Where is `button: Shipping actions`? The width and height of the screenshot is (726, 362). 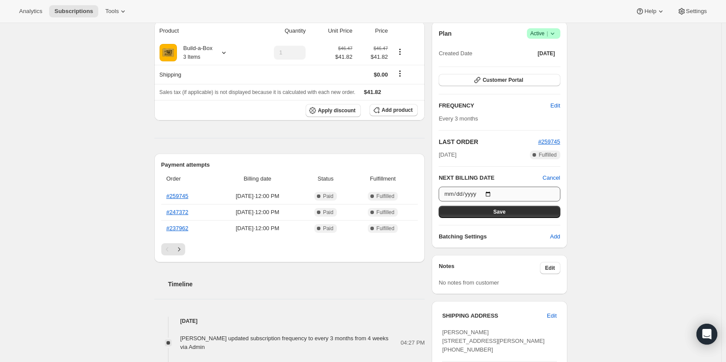
button: Shipping actions is located at coordinates (400, 74).